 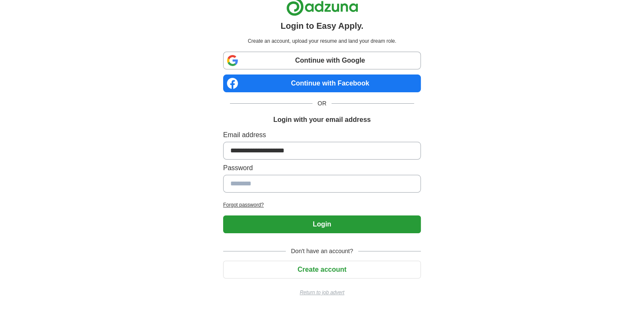 I want to click on span: Don't have an account?, so click(x=322, y=251).